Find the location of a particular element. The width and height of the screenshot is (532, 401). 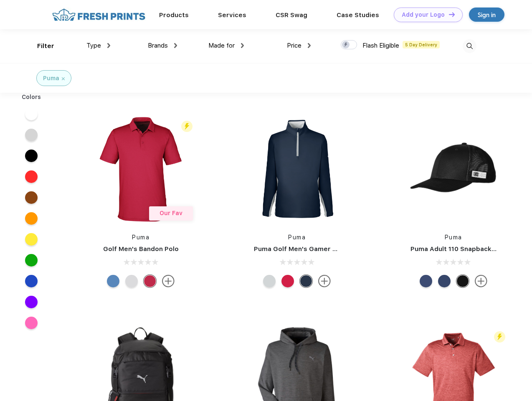

a: Golf Men's Bandon Polo is located at coordinates (141, 249).